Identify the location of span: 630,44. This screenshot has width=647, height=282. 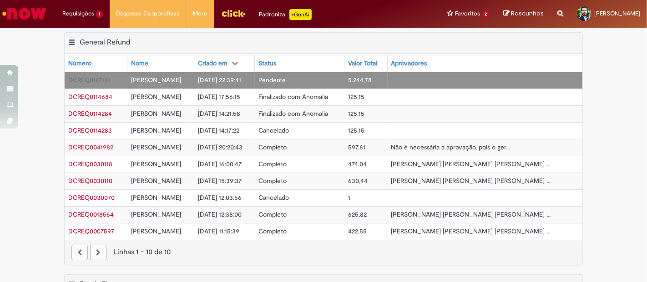
(358, 181).